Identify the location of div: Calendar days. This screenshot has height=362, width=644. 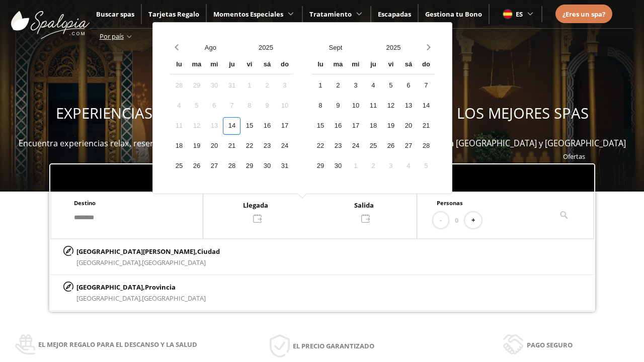
(373, 126).